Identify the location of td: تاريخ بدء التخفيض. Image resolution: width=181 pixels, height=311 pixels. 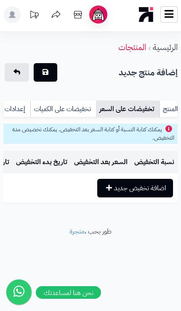
(42, 162).